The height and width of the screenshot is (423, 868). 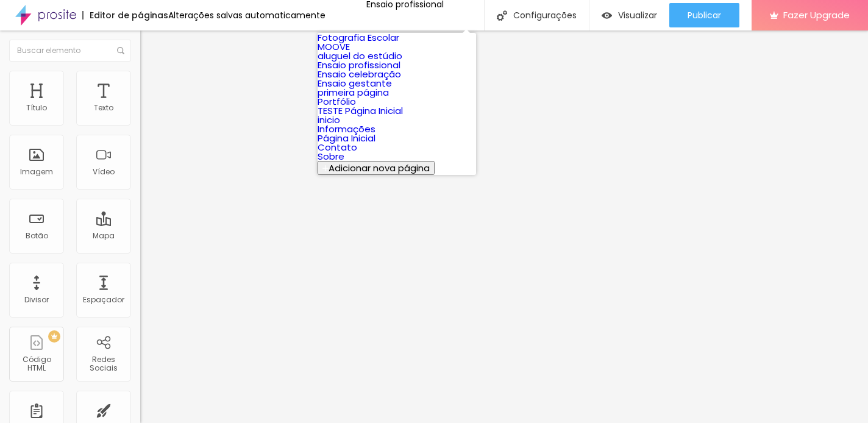 I want to click on input: Buscar elemento, so click(x=70, y=51).